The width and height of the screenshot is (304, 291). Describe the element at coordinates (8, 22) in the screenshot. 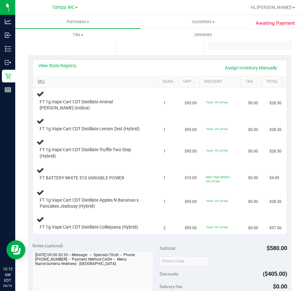

I see `inline-svg: Analytics` at that location.